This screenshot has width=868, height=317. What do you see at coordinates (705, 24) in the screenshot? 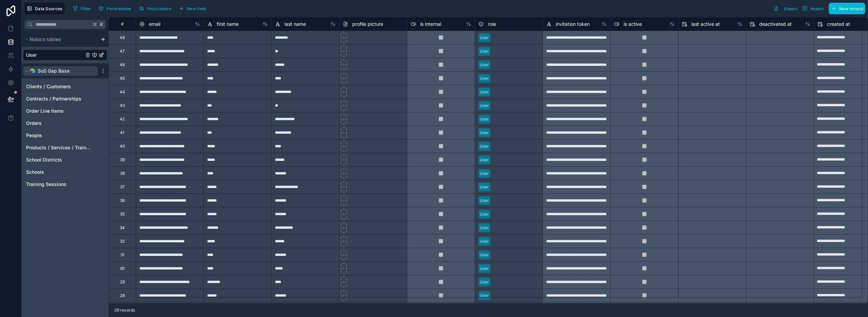
I see `span: last active at` at bounding box center [705, 24].